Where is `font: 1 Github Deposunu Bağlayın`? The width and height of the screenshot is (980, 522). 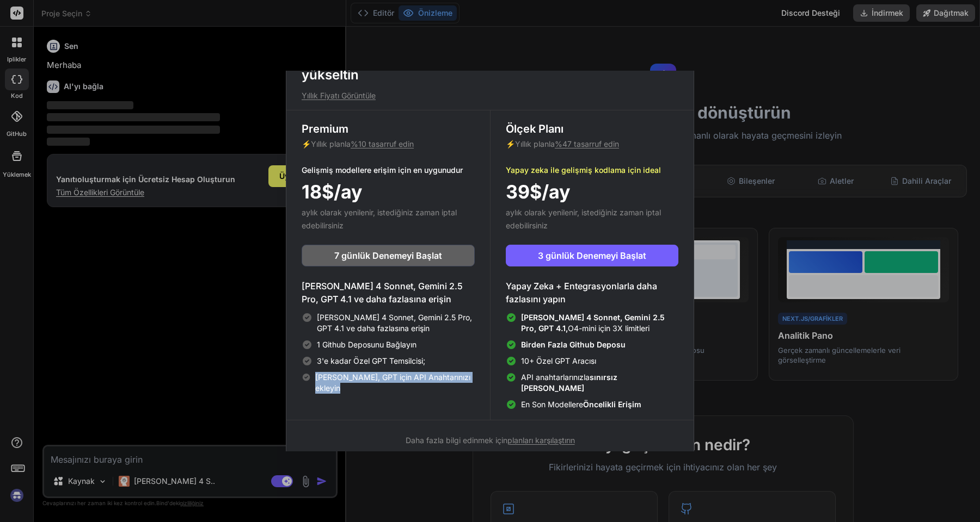 font: 1 Github Deposunu Bağlayın is located at coordinates (367, 345).